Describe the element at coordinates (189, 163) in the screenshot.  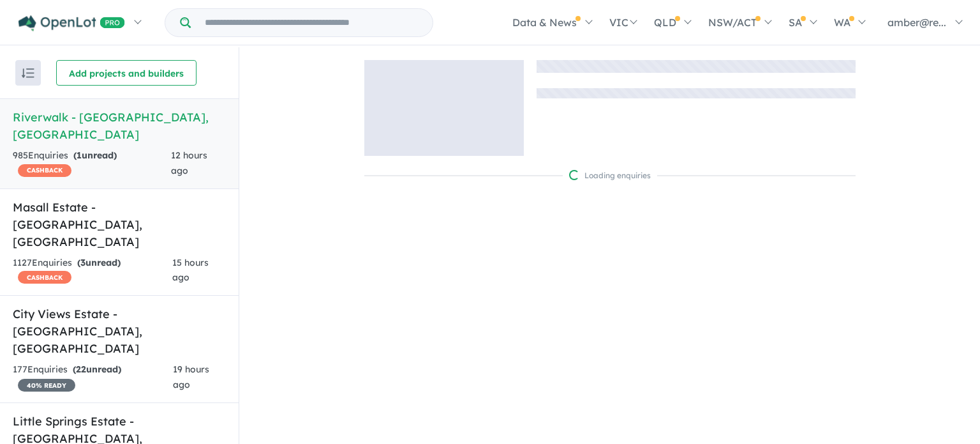
I see `span: 12 hours ago` at that location.